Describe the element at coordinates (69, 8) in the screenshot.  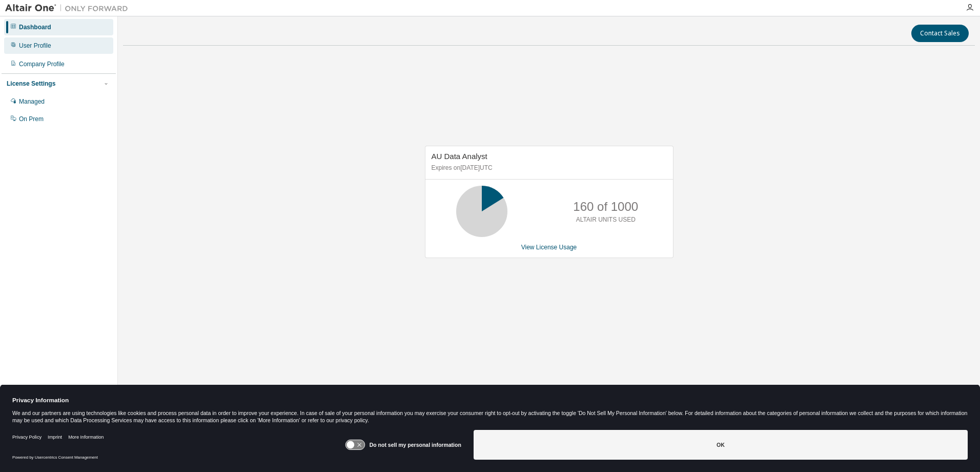
I see `img: Altair One` at that location.